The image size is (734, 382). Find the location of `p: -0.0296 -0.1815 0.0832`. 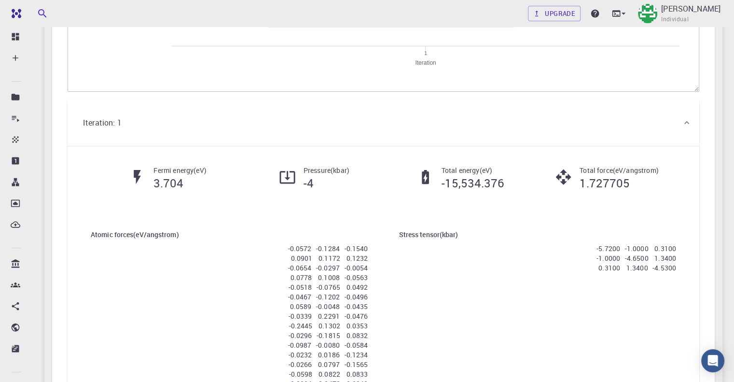

p: -0.0296 -0.1815 0.0832 is located at coordinates (327, 335).